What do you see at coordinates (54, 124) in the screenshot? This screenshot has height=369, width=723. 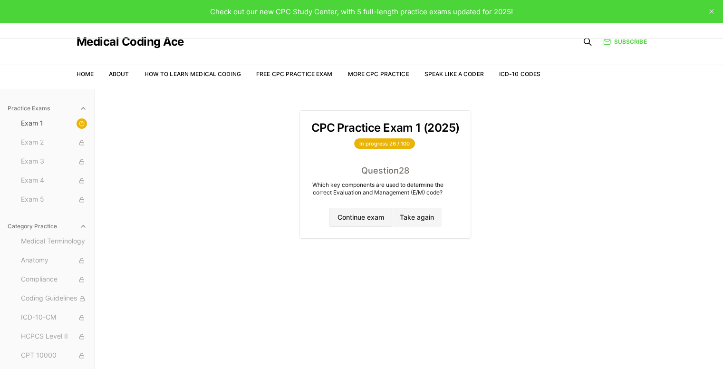 I see `span: Exam 1` at bounding box center [54, 124].